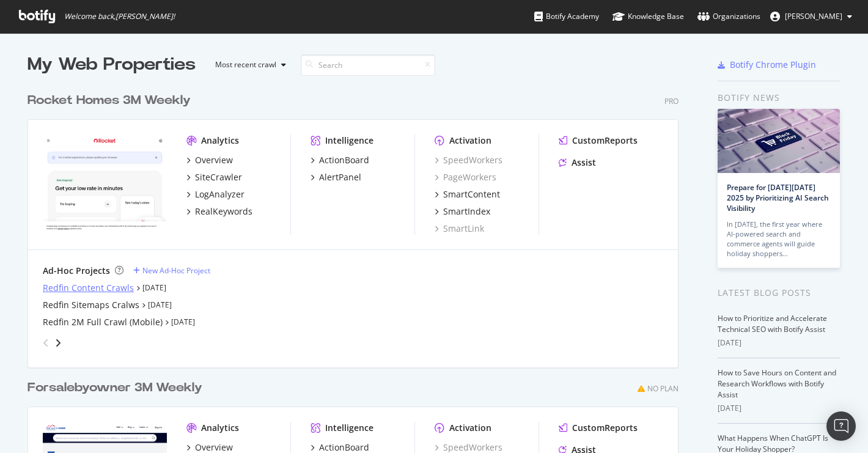 This screenshot has width=868, height=453. Describe the element at coordinates (663, 388) in the screenshot. I see `div: No Plan` at that location.